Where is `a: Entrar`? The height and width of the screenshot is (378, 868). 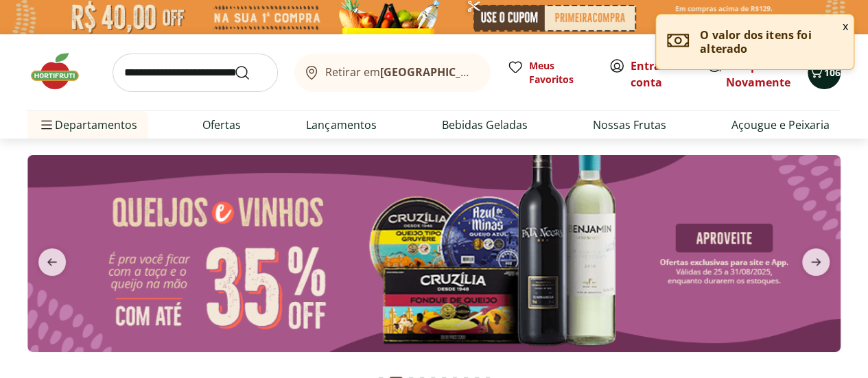 a: Entrar is located at coordinates (647, 66).